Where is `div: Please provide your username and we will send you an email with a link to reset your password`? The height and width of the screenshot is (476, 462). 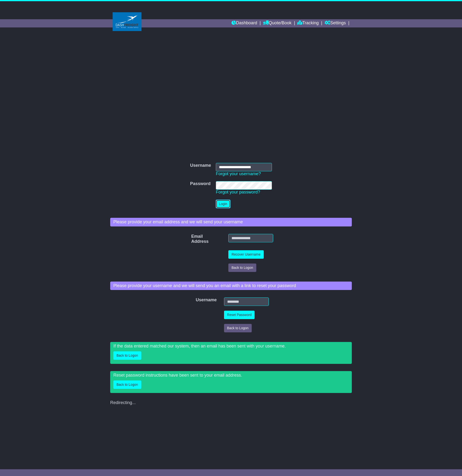
div: Please provide your username and we will send you an email with a link to reset your password is located at coordinates (231, 286).